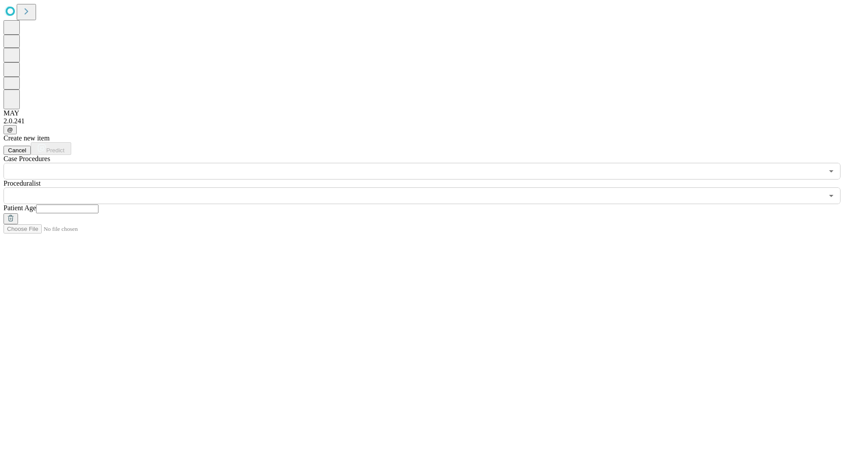 The width and height of the screenshot is (844, 474). I want to click on span: Create new item, so click(26, 138).